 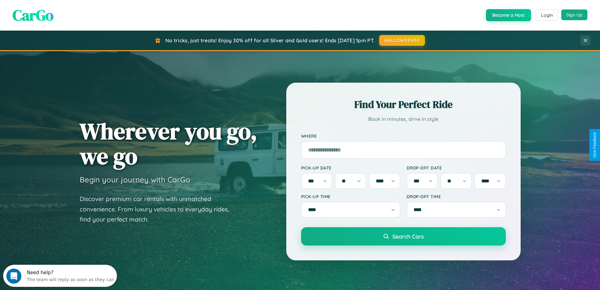 What do you see at coordinates (509, 15) in the screenshot?
I see `button: Become a Host` at bounding box center [509, 15].